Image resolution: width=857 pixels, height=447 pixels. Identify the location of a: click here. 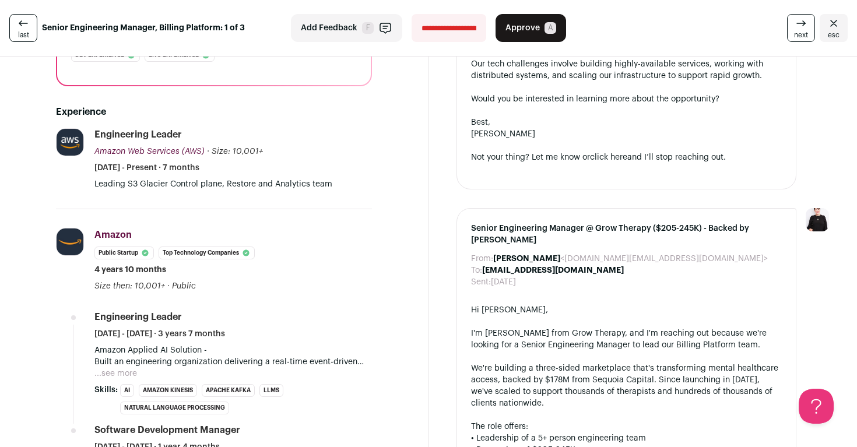
(609, 157).